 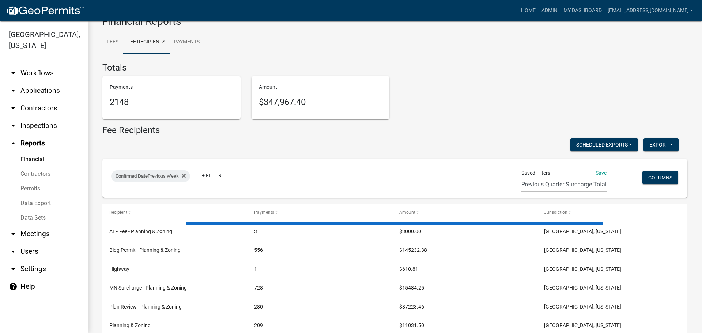 I want to click on a: Admin, so click(x=550, y=11).